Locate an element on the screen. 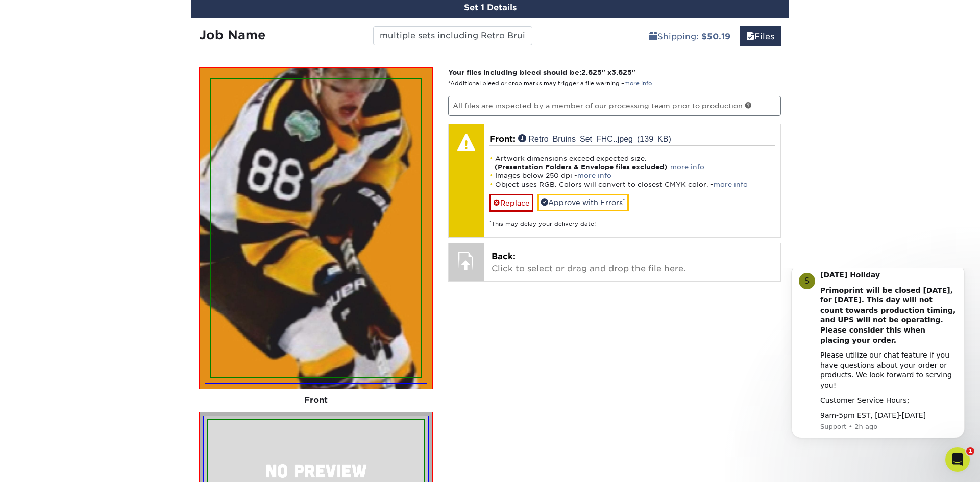  span: files is located at coordinates (751, 36).